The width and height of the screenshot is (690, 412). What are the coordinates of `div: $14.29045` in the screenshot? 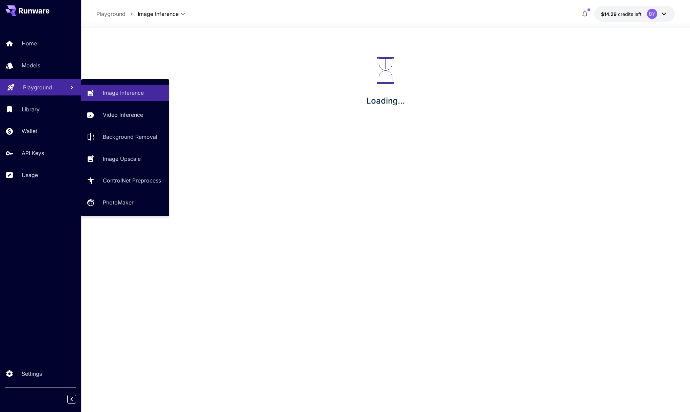 It's located at (621, 14).